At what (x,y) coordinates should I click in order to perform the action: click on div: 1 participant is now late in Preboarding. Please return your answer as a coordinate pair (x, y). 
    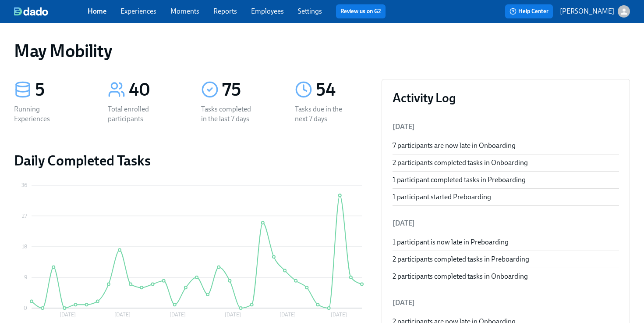
    Looking at the image, I should click on (506, 242).